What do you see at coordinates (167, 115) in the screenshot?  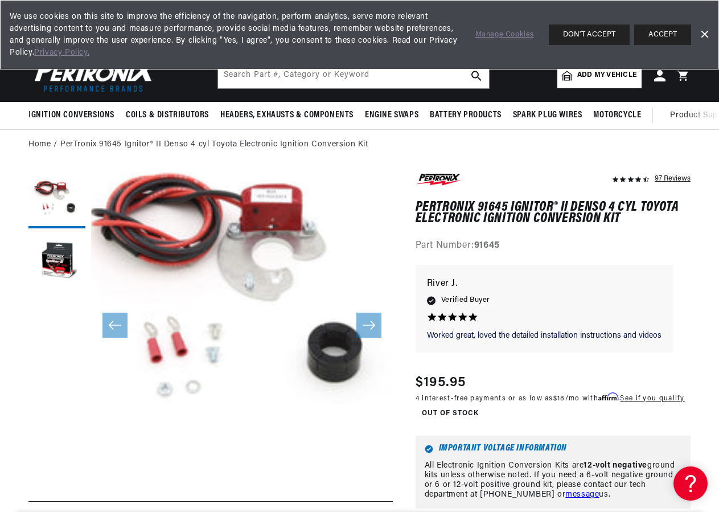 I see `span: Coils & Distributors` at bounding box center [167, 115].